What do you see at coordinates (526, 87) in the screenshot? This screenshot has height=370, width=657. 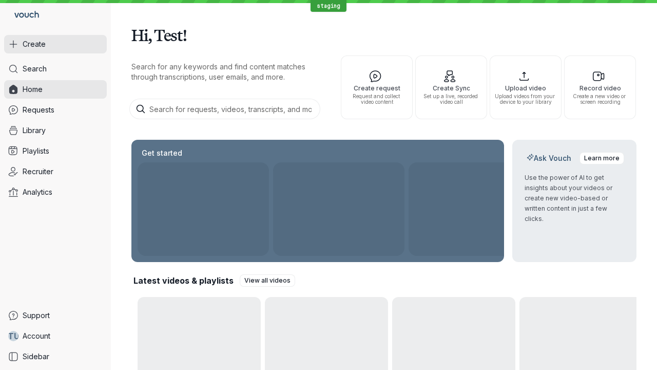 I see `button: Upload videoUpload videos from your device to your library` at bounding box center [526, 87].